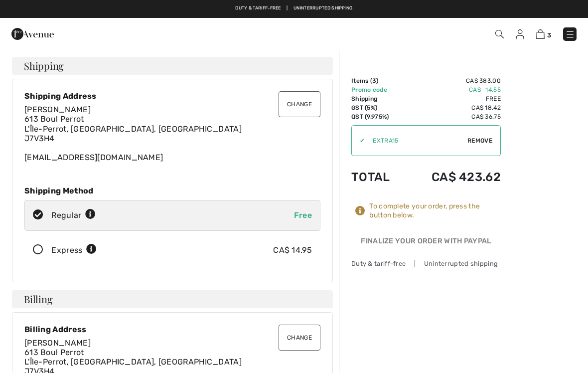 The height and width of the screenshot is (373, 588). What do you see at coordinates (33, 33) in the screenshot?
I see `a: 1ère Avenue` at bounding box center [33, 33].